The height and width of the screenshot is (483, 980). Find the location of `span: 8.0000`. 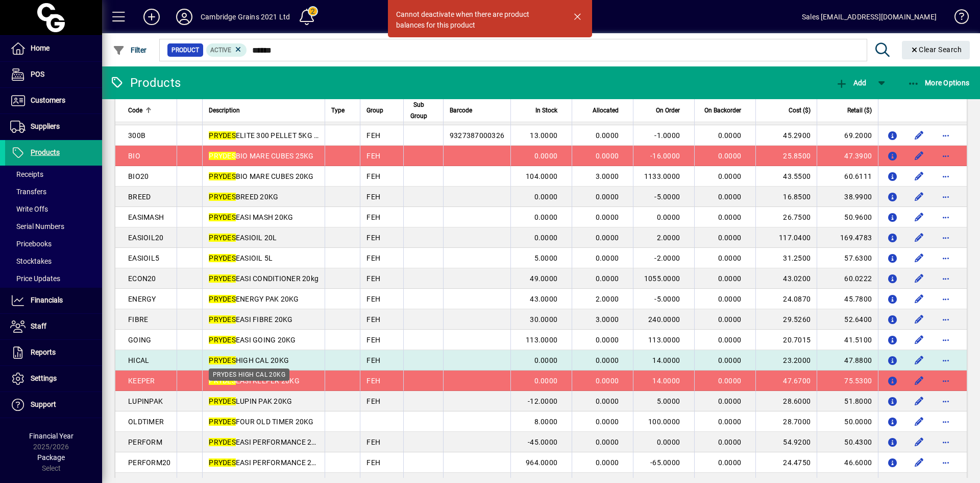

span: 8.0000 is located at coordinates (546, 421).